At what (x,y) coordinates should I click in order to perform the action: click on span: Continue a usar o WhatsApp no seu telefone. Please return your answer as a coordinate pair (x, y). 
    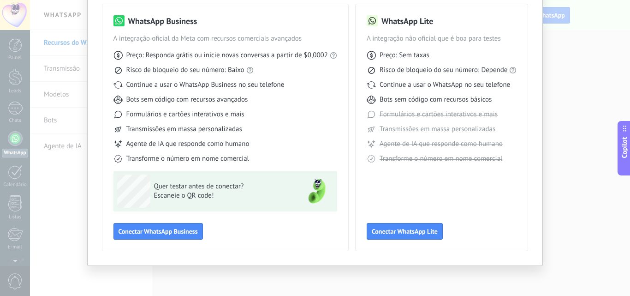
    Looking at the image, I should click on (445, 85).